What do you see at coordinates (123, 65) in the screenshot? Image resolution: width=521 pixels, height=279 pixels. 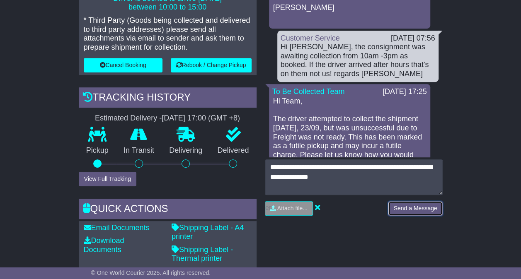 I see `button: Cancel Booking` at bounding box center [123, 65].